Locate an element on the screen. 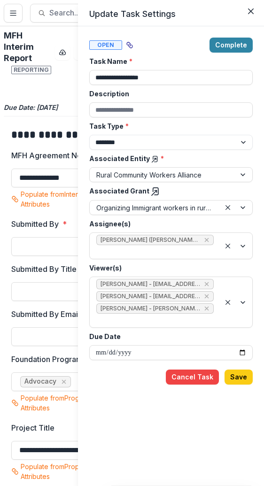 The image size is (264, 486). button: Close is located at coordinates (251, 11).